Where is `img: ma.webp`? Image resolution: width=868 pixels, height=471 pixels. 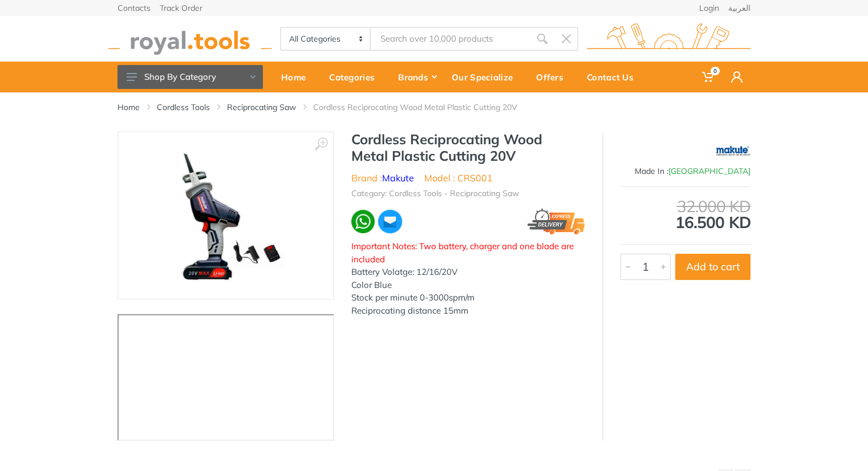
img: ma.webp is located at coordinates (390, 221).